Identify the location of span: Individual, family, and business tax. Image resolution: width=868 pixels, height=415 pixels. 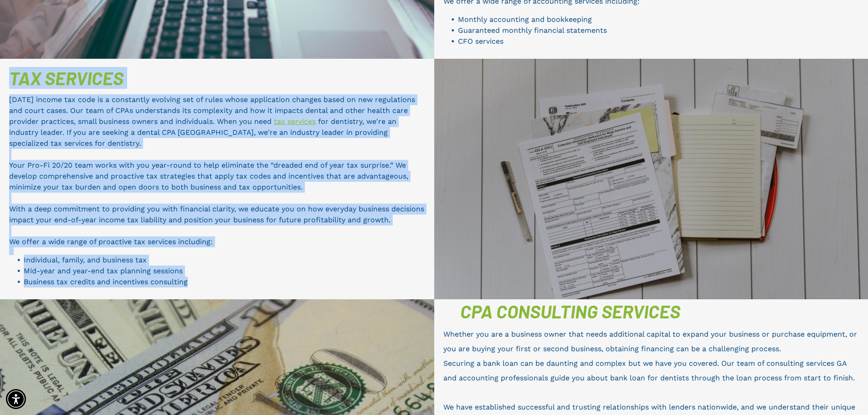
(85, 260).